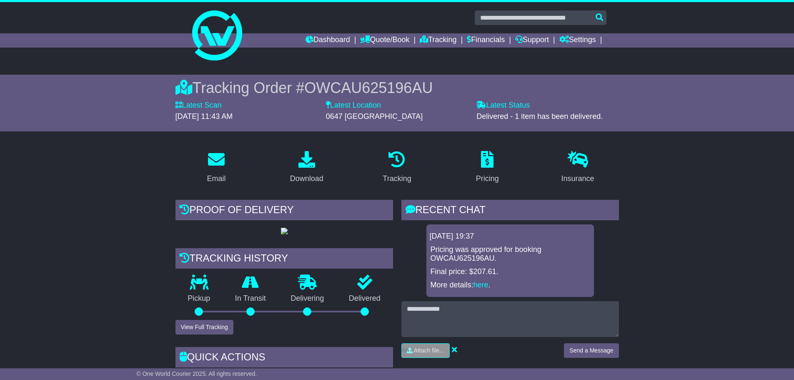  I want to click on button: View Full Tracking, so click(204, 327).